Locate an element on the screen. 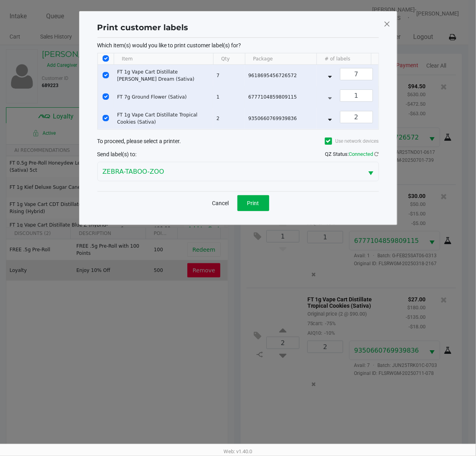  span: To proceed, please select a printer. is located at coordinates (139, 141).